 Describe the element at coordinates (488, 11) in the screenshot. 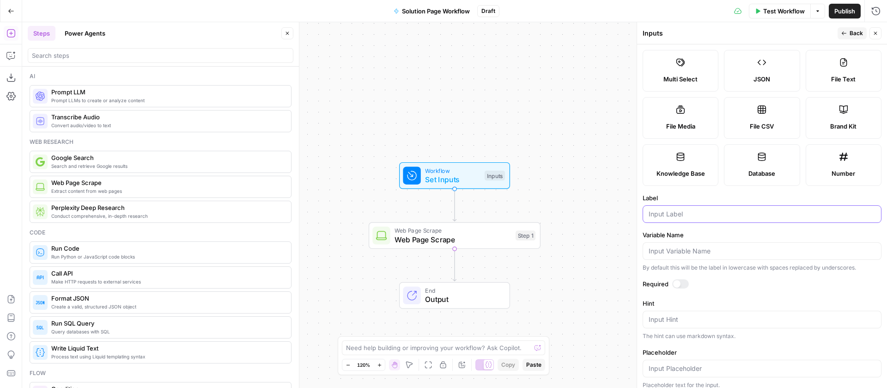

I see `span: Draft` at that location.